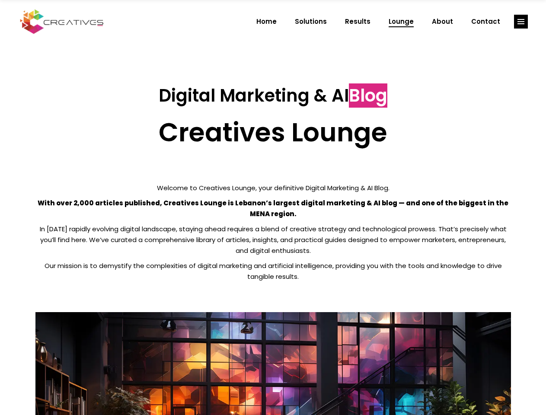  Describe the element at coordinates (311, 22) in the screenshot. I see `span: Solutions` at that location.